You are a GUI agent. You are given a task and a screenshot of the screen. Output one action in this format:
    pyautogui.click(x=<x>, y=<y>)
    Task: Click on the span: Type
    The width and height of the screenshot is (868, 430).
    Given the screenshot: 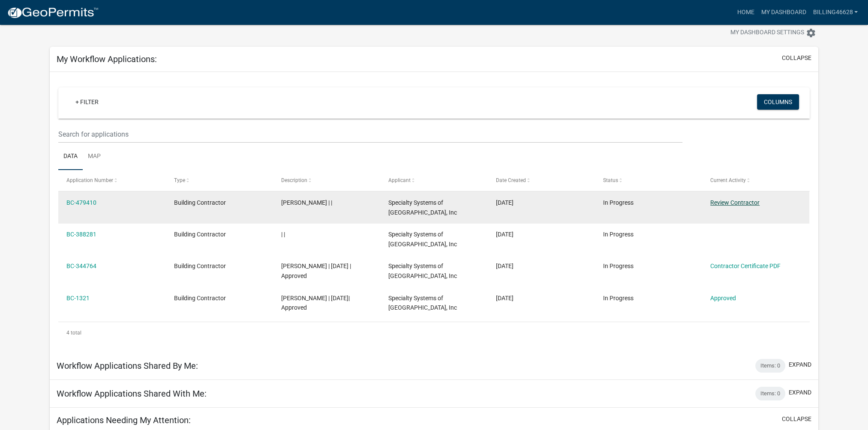 What is the action you would take?
    pyautogui.click(x=179, y=180)
    